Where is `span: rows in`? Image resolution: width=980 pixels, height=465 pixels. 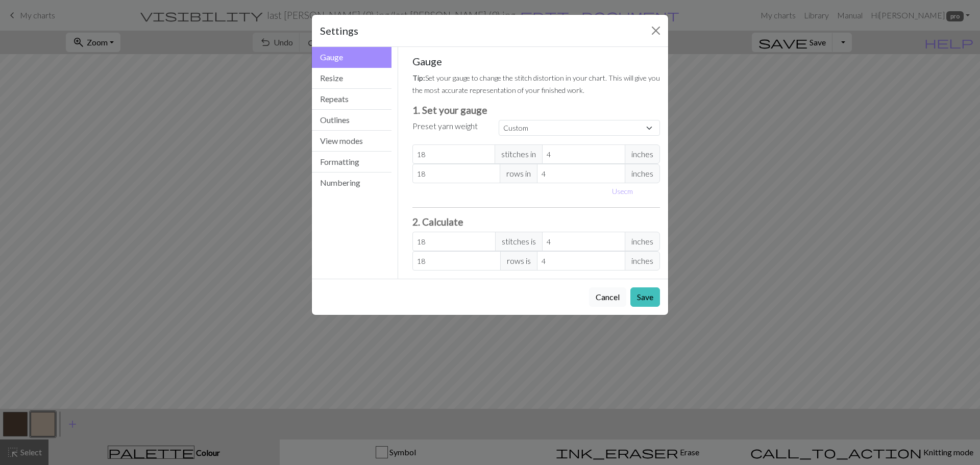 span: rows in is located at coordinates (519, 174).